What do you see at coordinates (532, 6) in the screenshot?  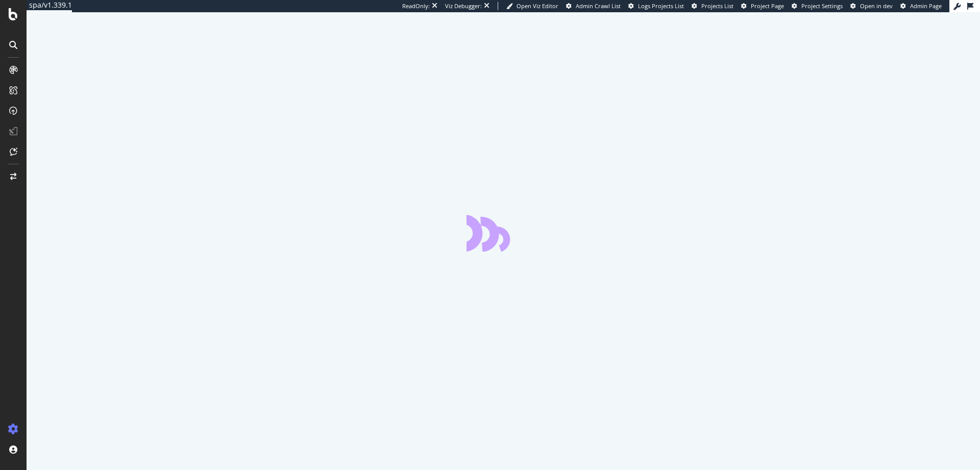 I see `a: Open Viz Editor` at bounding box center [532, 6].